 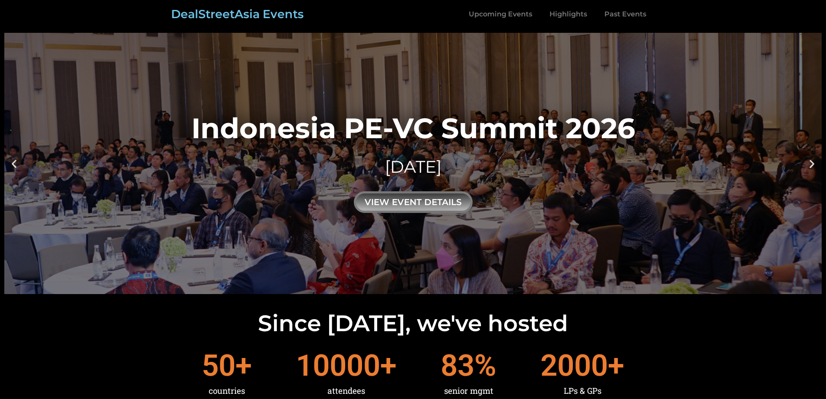 I want to click on span: Go to slide 1, so click(x=409, y=288).